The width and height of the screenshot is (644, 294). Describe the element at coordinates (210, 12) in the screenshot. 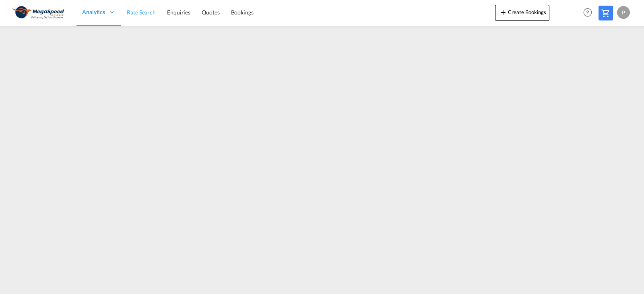

I see `span: Quotes` at that location.